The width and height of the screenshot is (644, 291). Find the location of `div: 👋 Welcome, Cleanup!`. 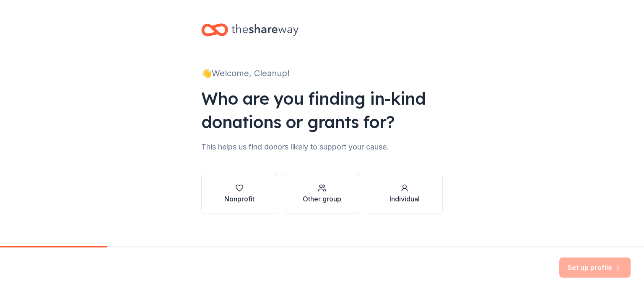

div: 👋 Welcome, Cleanup! is located at coordinates (322, 73).